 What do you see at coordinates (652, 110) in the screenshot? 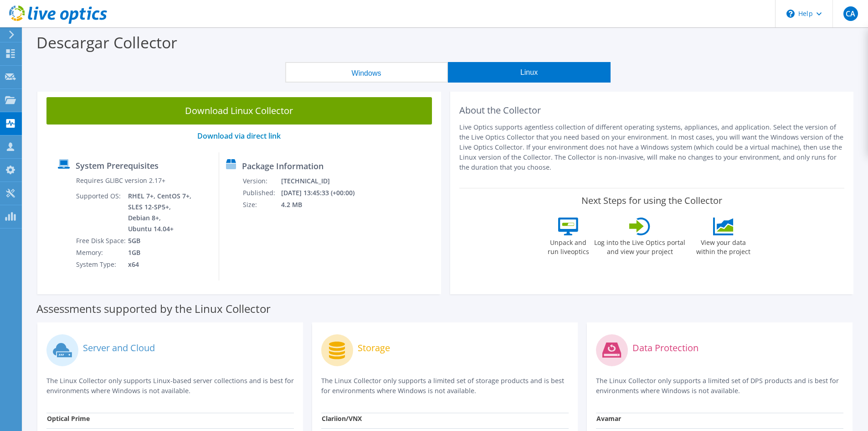
I see `h2: About the Collector` at bounding box center [652, 110].